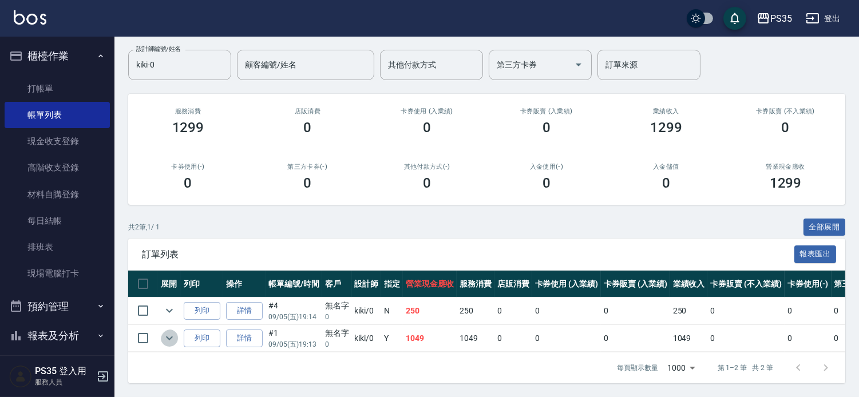 The image size is (859, 397). What do you see at coordinates (513, 284) in the screenshot?
I see `th: 店販消費` at bounding box center [513, 284].